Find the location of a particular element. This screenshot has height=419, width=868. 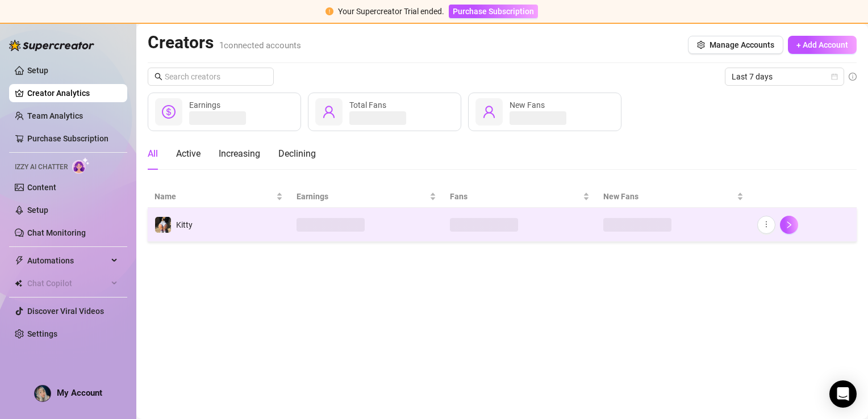

span: Manage Accounts is located at coordinates (742, 45).